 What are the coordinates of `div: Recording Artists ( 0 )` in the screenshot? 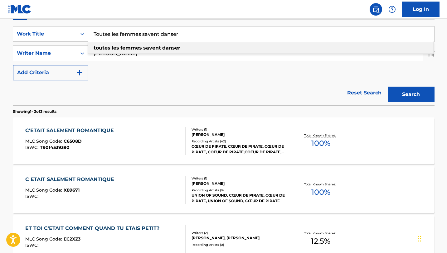 It's located at (239, 245).